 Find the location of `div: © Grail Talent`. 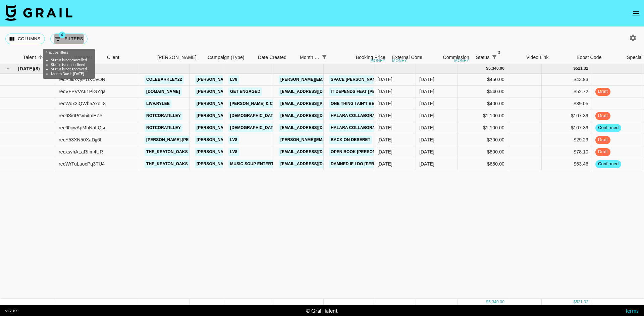

div: © Grail Talent is located at coordinates (322, 310).